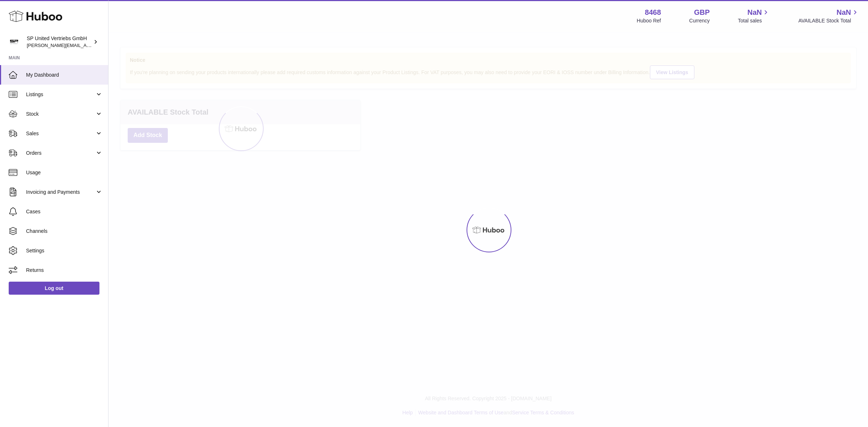 Image resolution: width=868 pixels, height=427 pixels. I want to click on strong: 8468, so click(653, 12).